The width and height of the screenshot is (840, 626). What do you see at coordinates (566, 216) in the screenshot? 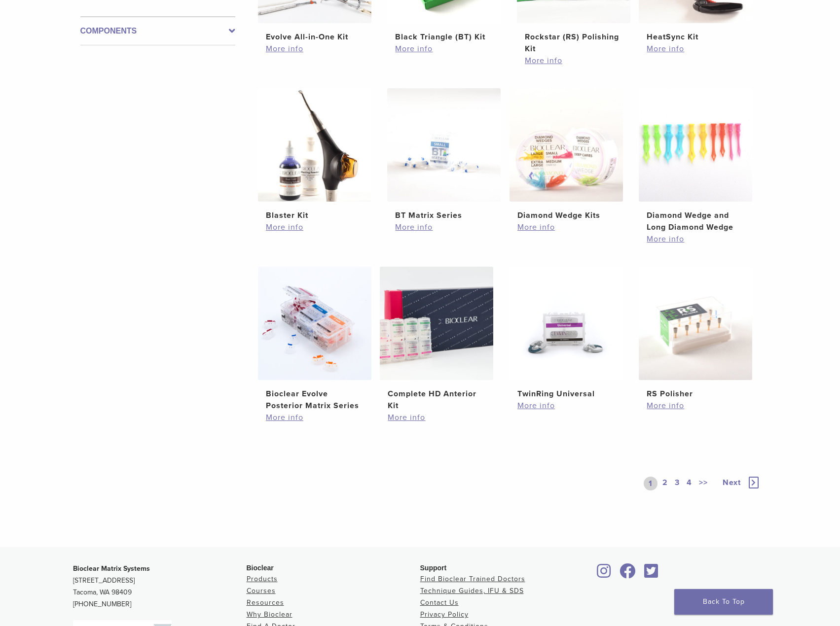
I see `h2: Diamond Wedge Kits` at bounding box center [566, 216].